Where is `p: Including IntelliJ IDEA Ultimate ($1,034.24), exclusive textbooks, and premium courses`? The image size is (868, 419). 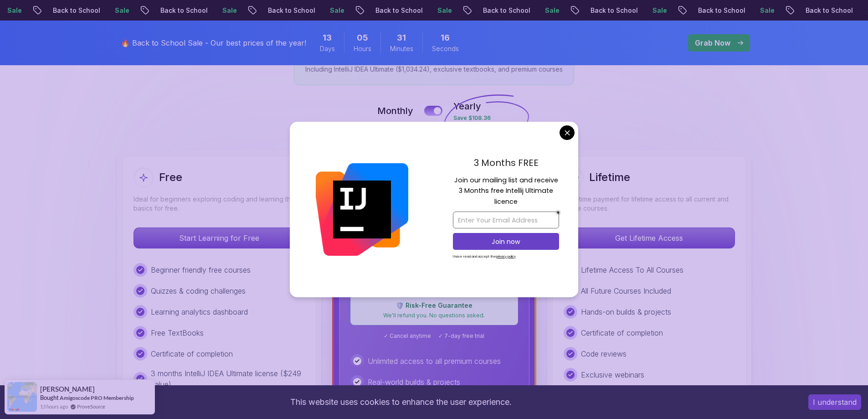 p: Including IntelliJ IDEA Ultimate ($1,034.24), exclusive textbooks, and premium courses is located at coordinates (434, 69).